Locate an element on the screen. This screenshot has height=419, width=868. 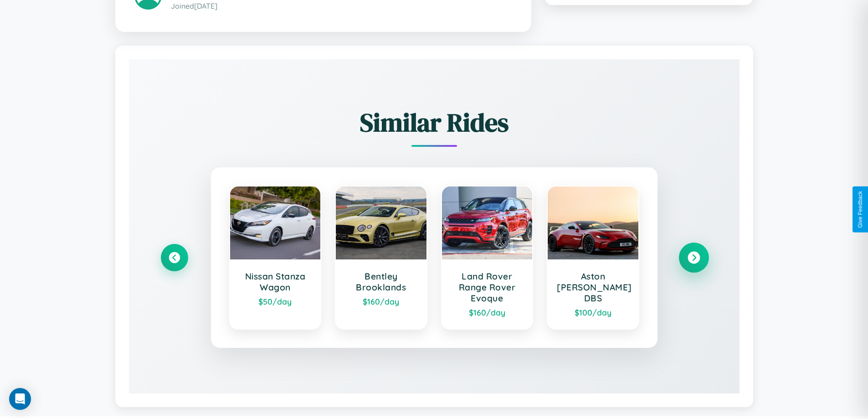
h2: Similar Rides is located at coordinates (434, 122).